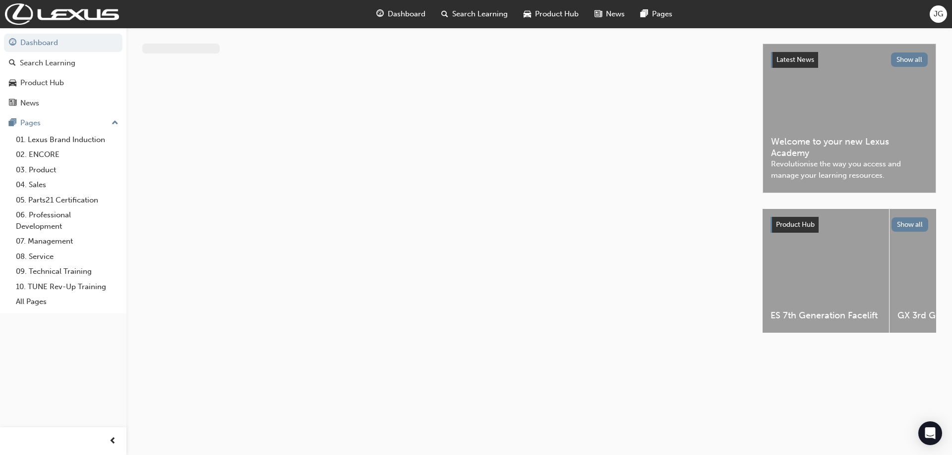 The width and height of the screenshot is (952, 455). Describe the element at coordinates (67, 200) in the screenshot. I see `a: 05. Parts21 Certification` at that location.